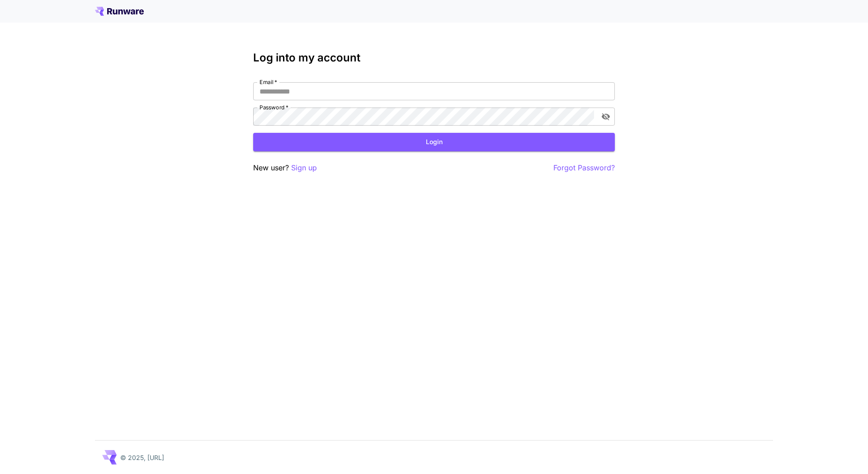 The width and height of the screenshot is (868, 474). Describe the element at coordinates (584, 167) in the screenshot. I see `p: Forgot Password?` at that location.